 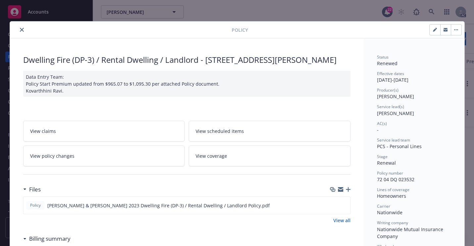 What do you see at coordinates (333, 205) in the screenshot?
I see `button: download file` at bounding box center [333, 205].